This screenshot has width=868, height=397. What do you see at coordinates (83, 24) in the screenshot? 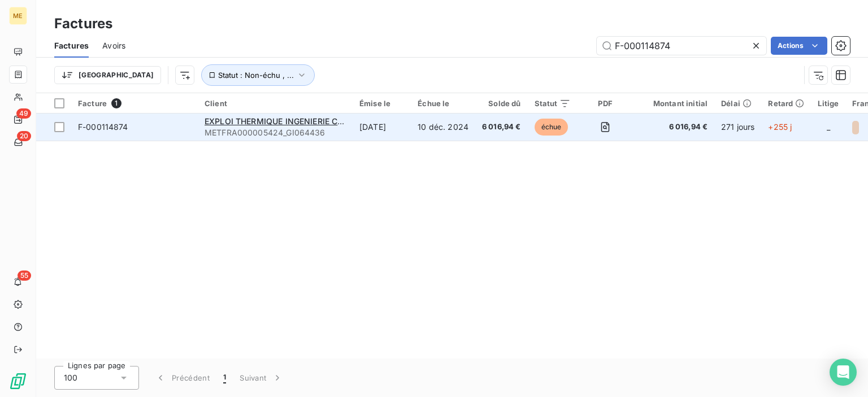
I see `h3: Factures` at bounding box center [83, 24].